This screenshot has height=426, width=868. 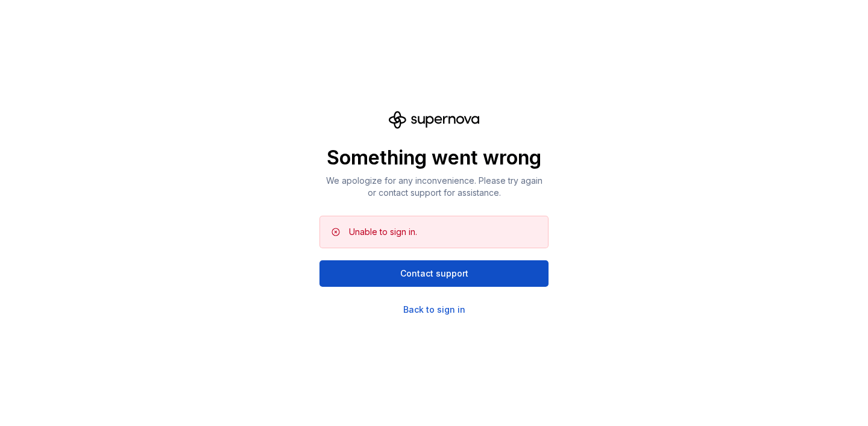 What do you see at coordinates (434, 310) in the screenshot?
I see `div: Back to sign in` at bounding box center [434, 310].